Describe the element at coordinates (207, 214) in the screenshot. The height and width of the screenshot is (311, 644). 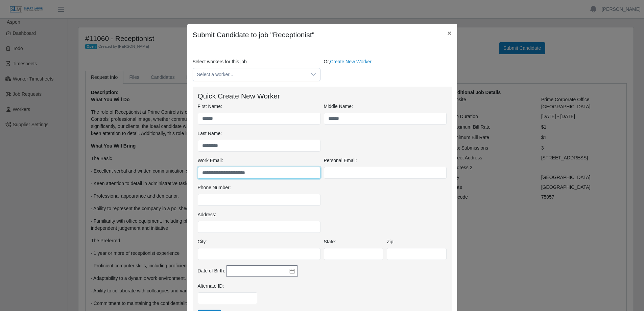
I see `label: Address:` at that location.